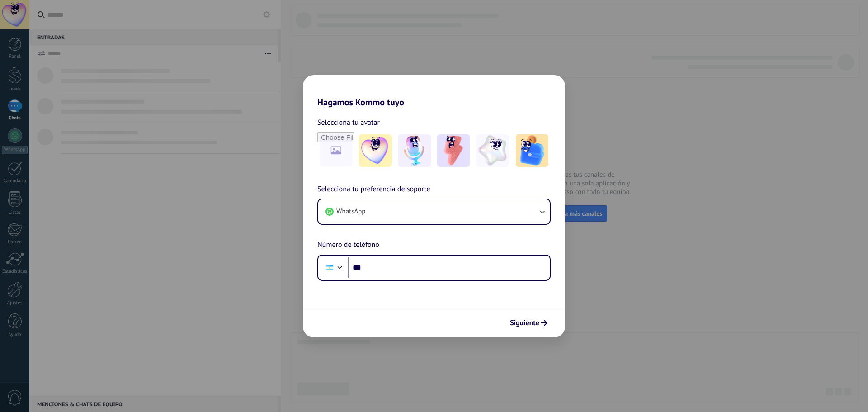 The width and height of the screenshot is (868, 412). What do you see at coordinates (415, 151) in the screenshot?
I see `img: -2.jpeg` at bounding box center [415, 151].